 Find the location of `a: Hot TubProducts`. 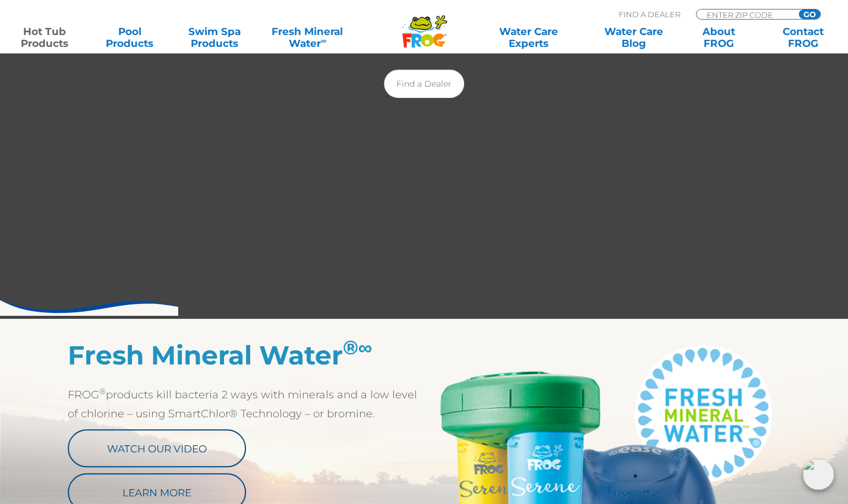

a: Hot TubProducts is located at coordinates (45, 38).